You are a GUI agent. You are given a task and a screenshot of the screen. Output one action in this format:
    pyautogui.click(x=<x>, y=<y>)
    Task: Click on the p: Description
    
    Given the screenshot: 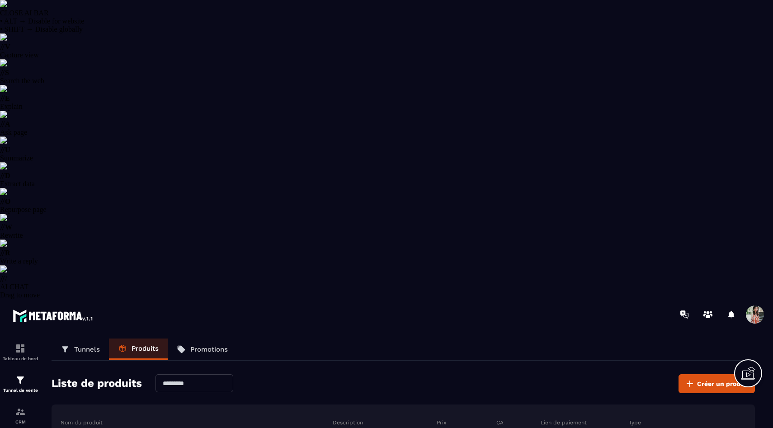 What is the action you would take?
    pyautogui.click(x=347, y=422)
    